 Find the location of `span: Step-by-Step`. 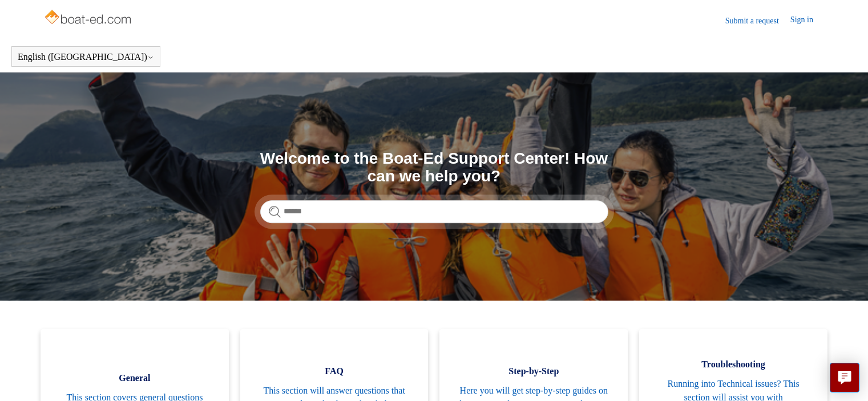

span: Step-by-Step is located at coordinates (533, 372).